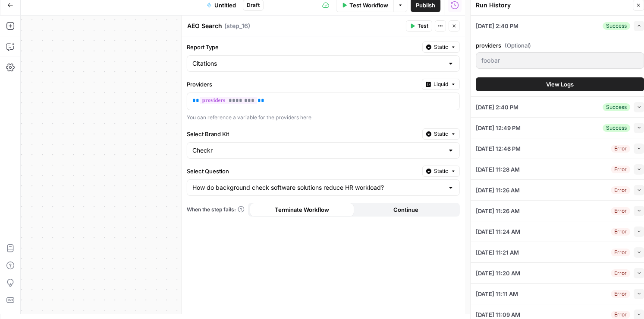 The height and width of the screenshot is (319, 644). Describe the element at coordinates (237, 26) in the screenshot. I see `span: ( step_16 )` at that location.